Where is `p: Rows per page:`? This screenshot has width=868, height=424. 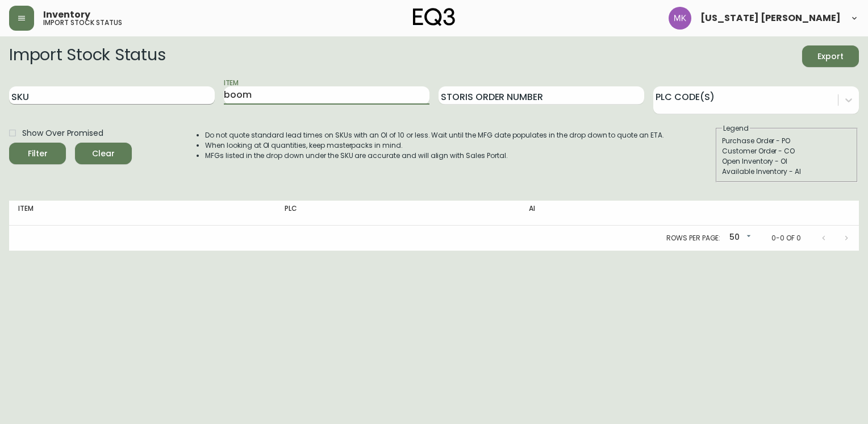 p: Rows per page: is located at coordinates (694, 238).